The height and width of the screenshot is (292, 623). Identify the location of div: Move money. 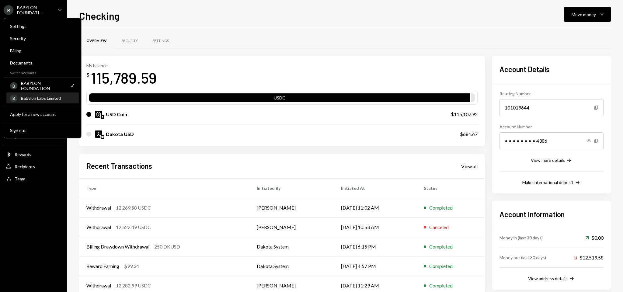
(584, 14).